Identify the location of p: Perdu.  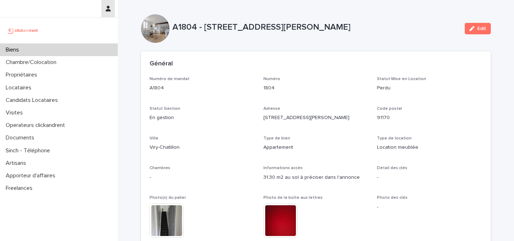
(430, 88).